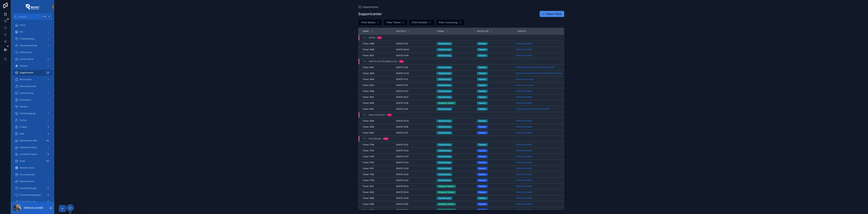 This screenshot has height=214, width=868. Describe the element at coordinates (32, 93) in the screenshot. I see `a: Auszeichnung1` at that location.